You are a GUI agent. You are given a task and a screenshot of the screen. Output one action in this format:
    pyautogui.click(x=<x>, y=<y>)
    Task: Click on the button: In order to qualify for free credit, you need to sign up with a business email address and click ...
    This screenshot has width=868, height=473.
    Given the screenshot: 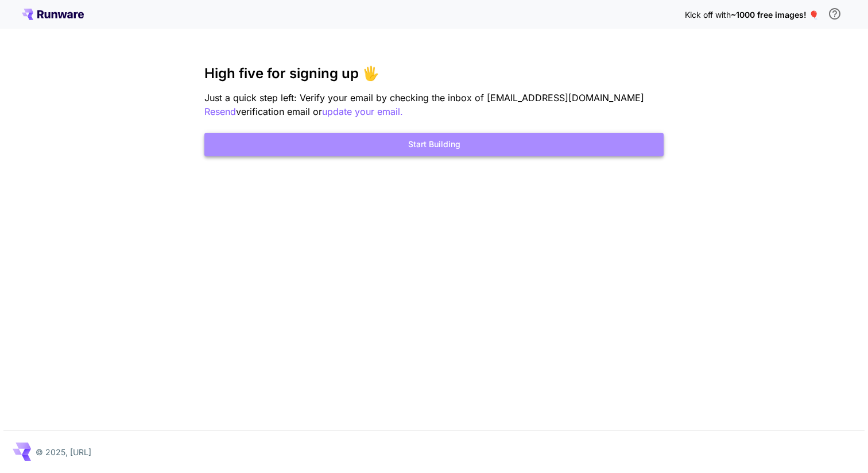 What is the action you would take?
    pyautogui.click(x=835, y=14)
    